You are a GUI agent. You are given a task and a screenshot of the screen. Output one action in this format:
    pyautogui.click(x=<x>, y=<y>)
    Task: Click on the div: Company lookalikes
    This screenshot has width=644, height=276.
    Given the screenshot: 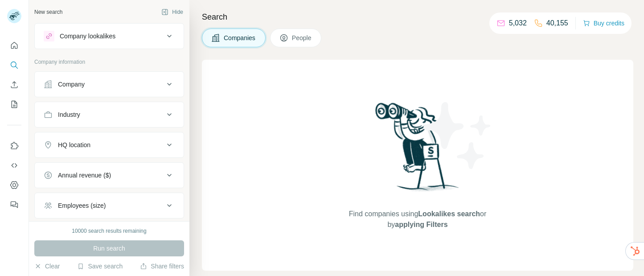 What is the action you would take?
    pyautogui.click(x=87, y=36)
    